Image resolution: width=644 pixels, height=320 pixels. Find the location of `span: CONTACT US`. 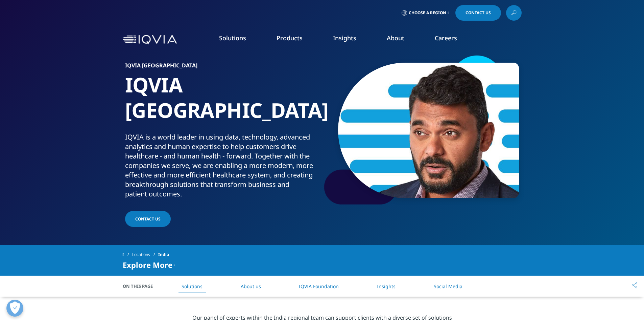

span: CONTACT US is located at coordinates (148, 218).